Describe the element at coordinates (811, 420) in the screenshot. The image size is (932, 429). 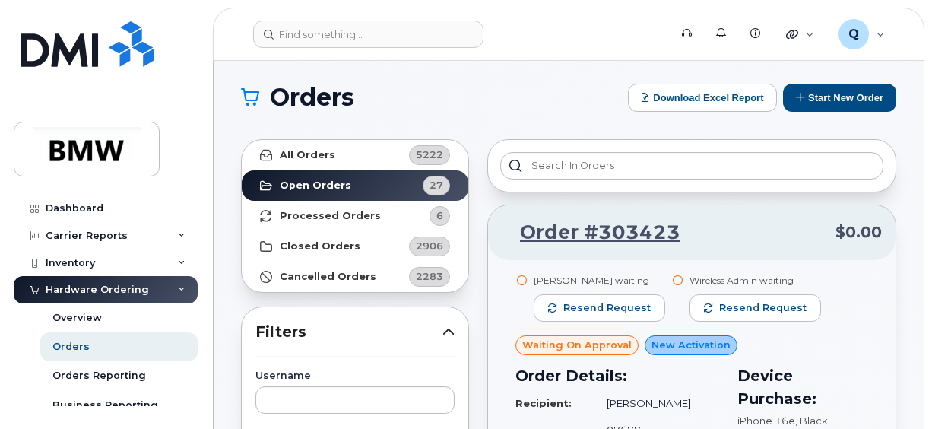
I see `span: , Black` at that location.